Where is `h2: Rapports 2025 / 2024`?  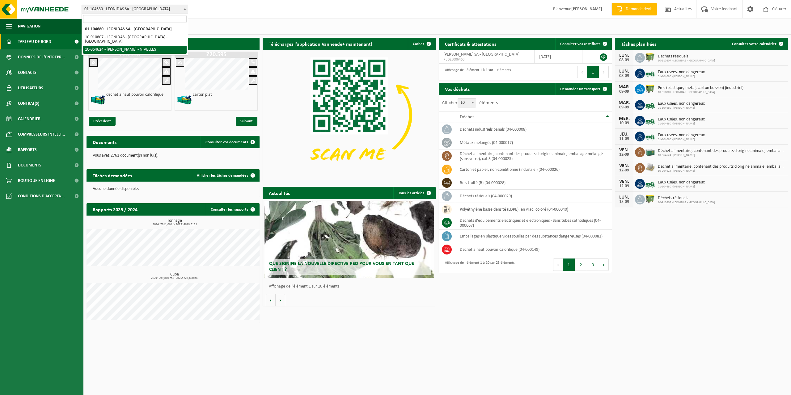
h2: Rapports 2025 / 2024 is located at coordinates (115, 209).